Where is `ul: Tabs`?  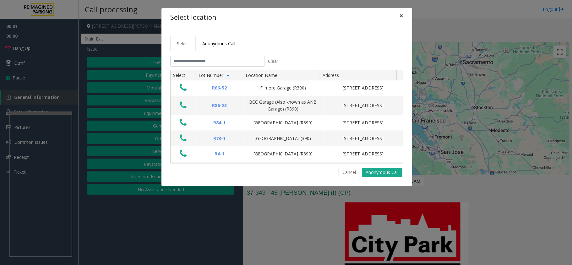
ul: Tabs is located at coordinates (287, 43).